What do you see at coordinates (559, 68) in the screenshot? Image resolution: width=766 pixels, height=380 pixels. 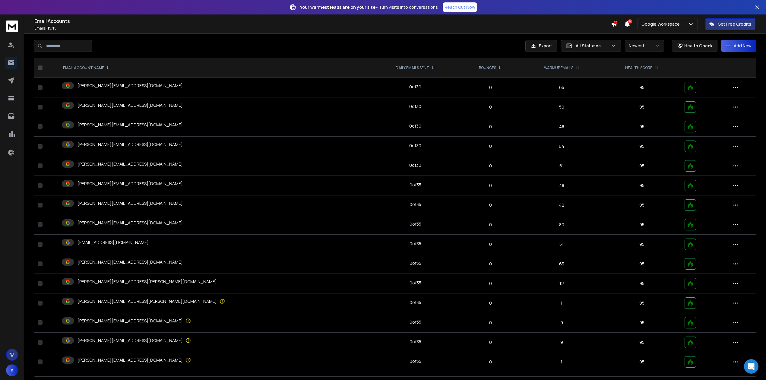 I see `p: WARMUP EMAILS` at bounding box center [559, 68].